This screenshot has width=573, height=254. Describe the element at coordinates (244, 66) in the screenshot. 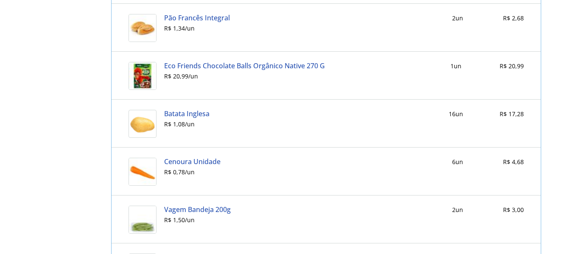

I see `a: Eco Friends Chocolate Balls Orgânico Native 270 G` at that location.